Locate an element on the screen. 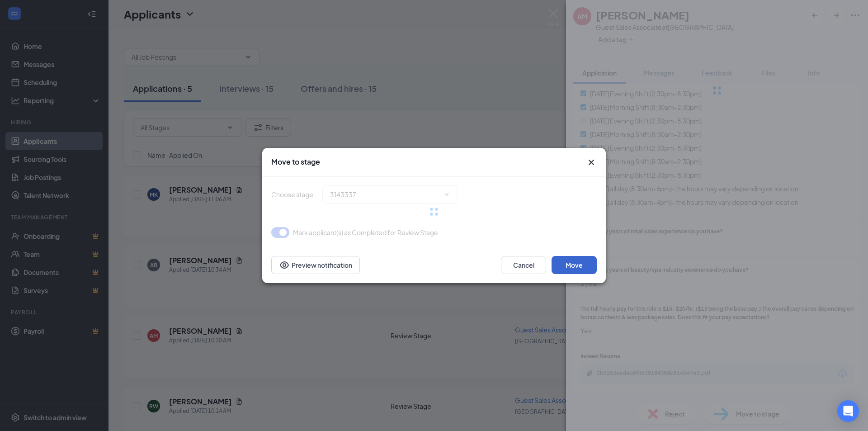 The width and height of the screenshot is (868, 431). h3: Move to stage is located at coordinates (296, 162).